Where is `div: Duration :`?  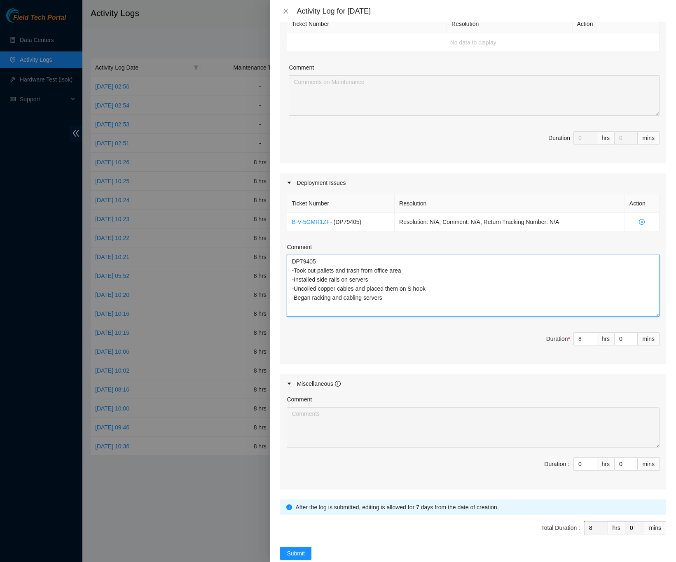
div: Duration : is located at coordinates (557, 464).